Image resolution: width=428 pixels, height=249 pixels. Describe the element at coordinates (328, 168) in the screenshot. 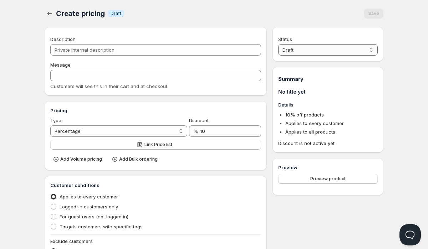

I see `h3: Preview` at that location.